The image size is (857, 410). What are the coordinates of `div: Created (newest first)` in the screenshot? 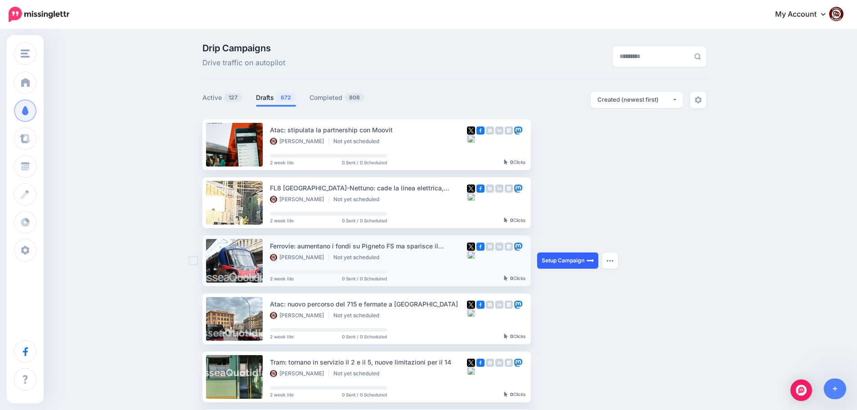 It's located at (635, 99).